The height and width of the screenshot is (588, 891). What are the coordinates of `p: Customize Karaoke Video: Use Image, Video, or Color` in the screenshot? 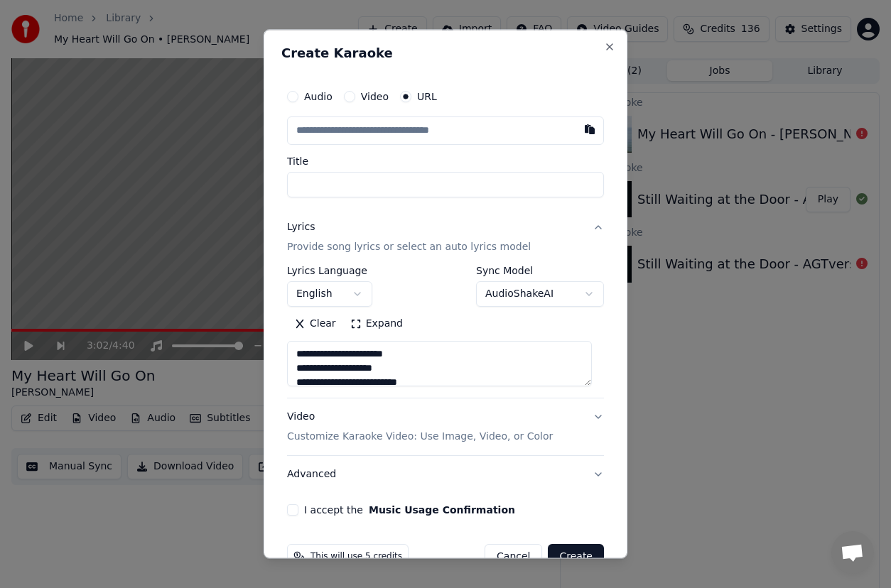 It's located at (420, 437).